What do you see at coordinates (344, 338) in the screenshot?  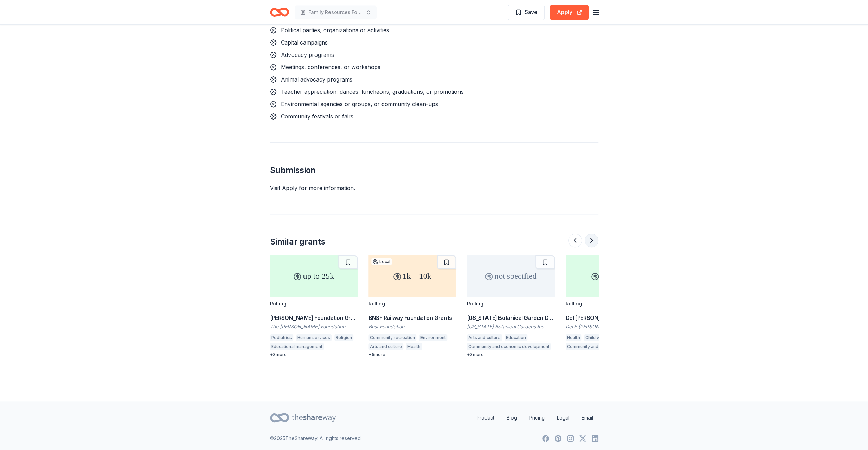 I see `div: Religion` at bounding box center [344, 338].